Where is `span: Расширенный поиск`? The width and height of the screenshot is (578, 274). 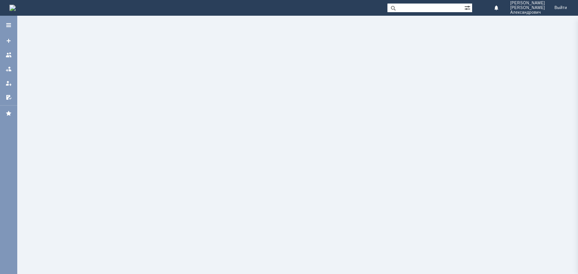 span: Расширенный поиск is located at coordinates (468, 7).